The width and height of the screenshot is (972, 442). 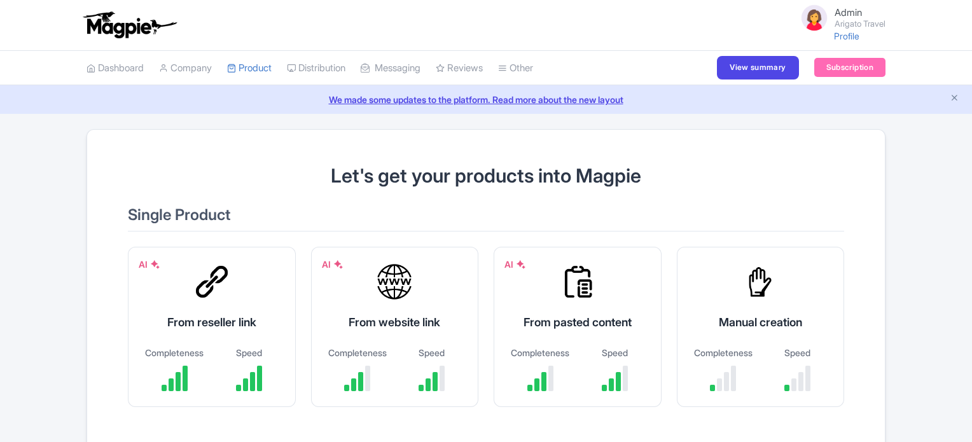 I want to click on a: Distribution, so click(x=316, y=68).